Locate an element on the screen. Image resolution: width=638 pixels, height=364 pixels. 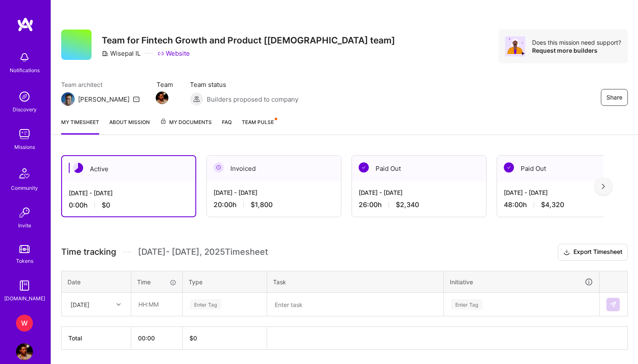
th: Date is located at coordinates (96, 281).